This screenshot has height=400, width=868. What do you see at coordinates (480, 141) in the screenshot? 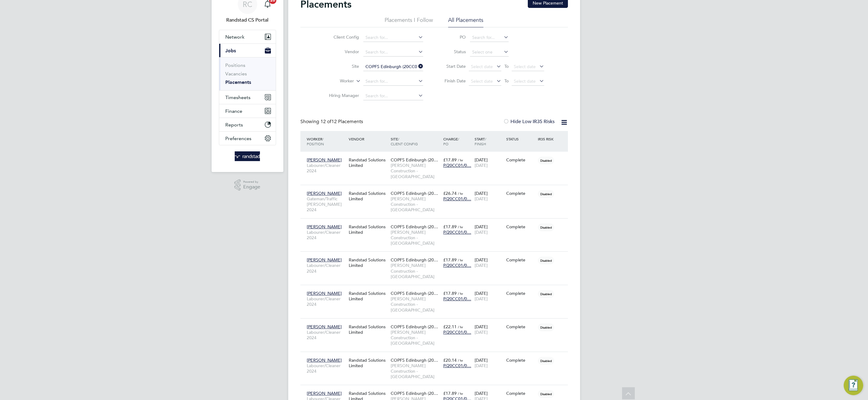
I see `span: / Finish` at bounding box center [480, 141].